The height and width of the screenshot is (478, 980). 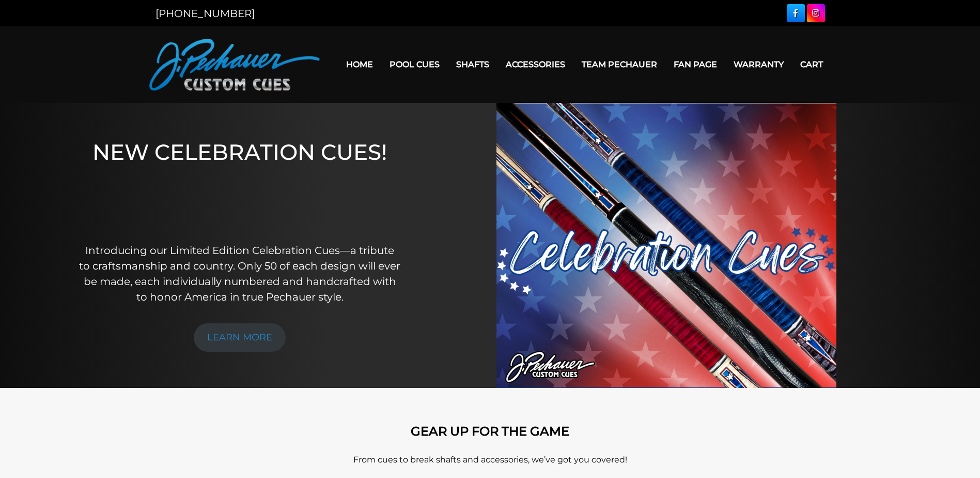 I want to click on img: Pechauer Custom Cues, so click(x=235, y=65).